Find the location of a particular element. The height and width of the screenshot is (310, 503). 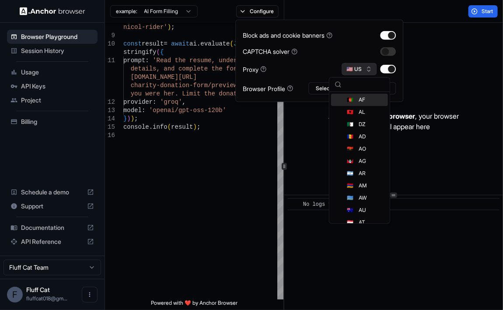

span: Usage is located at coordinates (57, 72).